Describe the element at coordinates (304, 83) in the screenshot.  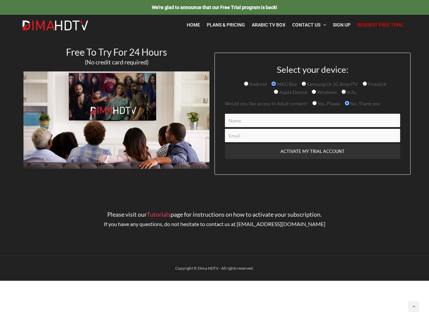
I see `input: Samsung Or LG SmartTV` at that location.